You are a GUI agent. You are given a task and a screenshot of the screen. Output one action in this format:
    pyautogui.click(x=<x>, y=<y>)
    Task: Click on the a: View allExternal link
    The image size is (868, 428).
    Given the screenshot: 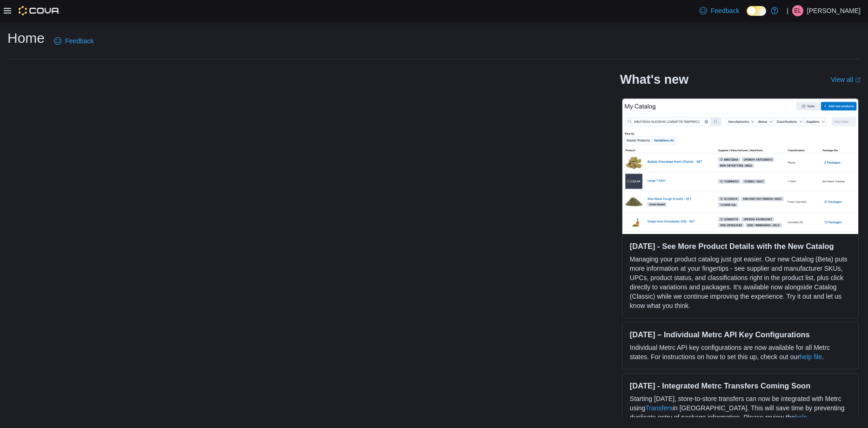 What is the action you would take?
    pyautogui.click(x=845, y=80)
    